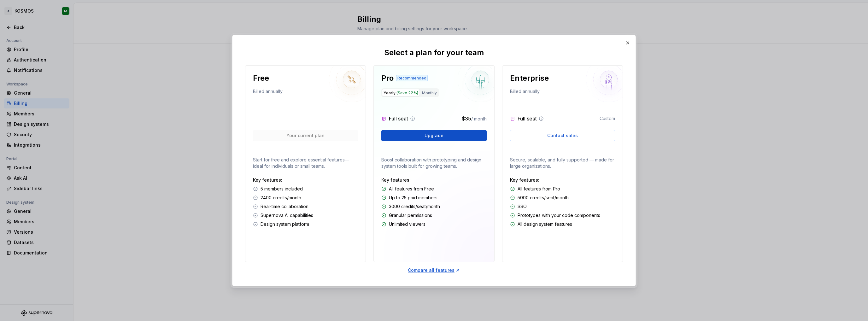 The image size is (868, 321). I want to click on span: Contact sales, so click(562, 135).